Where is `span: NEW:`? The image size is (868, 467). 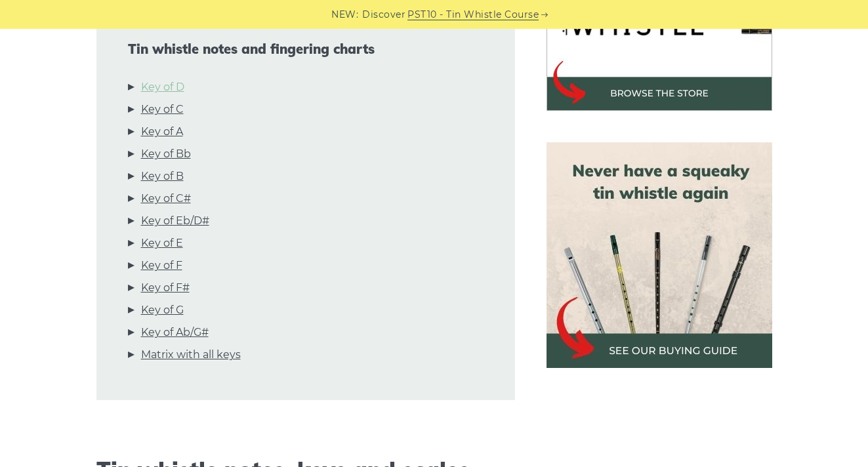 span: NEW: is located at coordinates (344, 15).